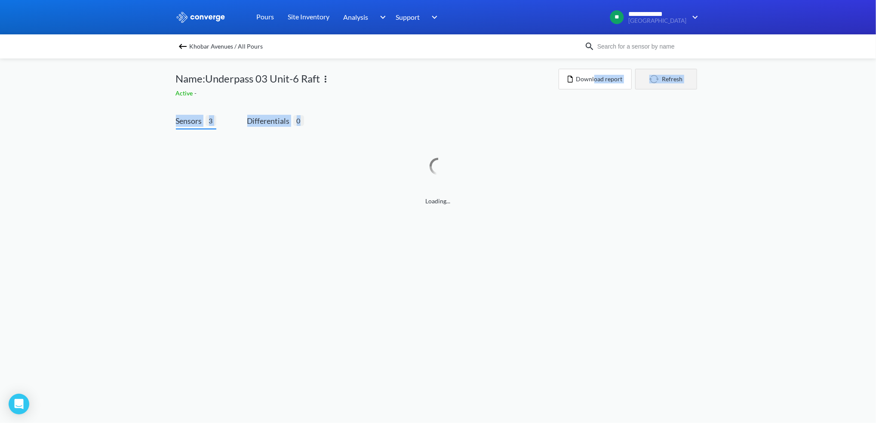 Image resolution: width=876 pixels, height=423 pixels. What do you see at coordinates (248, 79) in the screenshot?
I see `span: Name:Underpass 03 Unit-6 Raft` at bounding box center [248, 79].